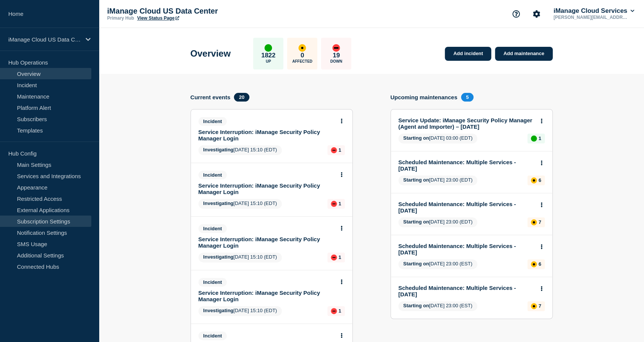  Describe the element at coordinates (242, 97) in the screenshot. I see `span: 20` at that location.